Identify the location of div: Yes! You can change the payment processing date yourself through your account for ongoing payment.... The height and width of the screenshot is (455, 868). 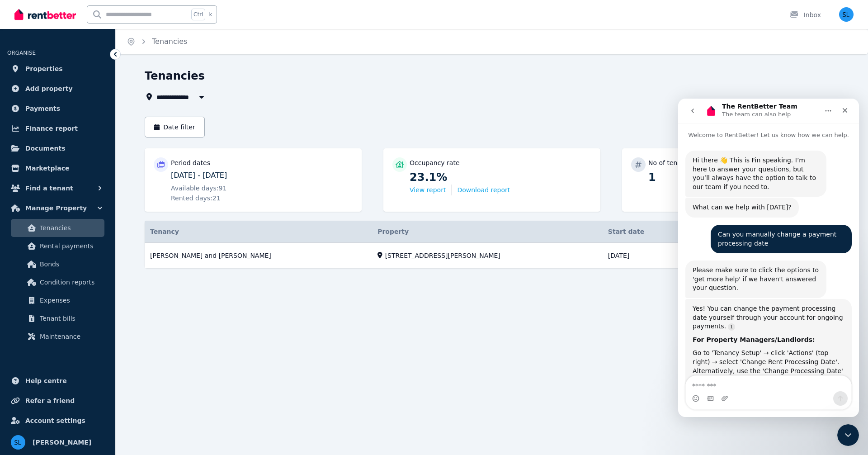
(90, 311).